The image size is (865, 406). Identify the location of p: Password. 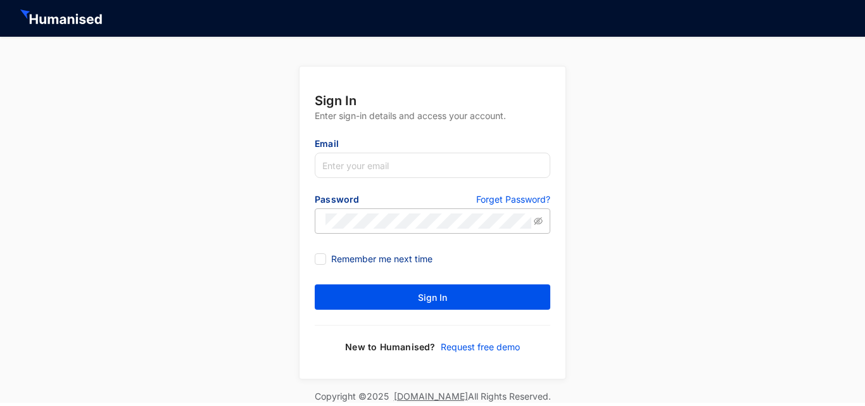
(373, 201).